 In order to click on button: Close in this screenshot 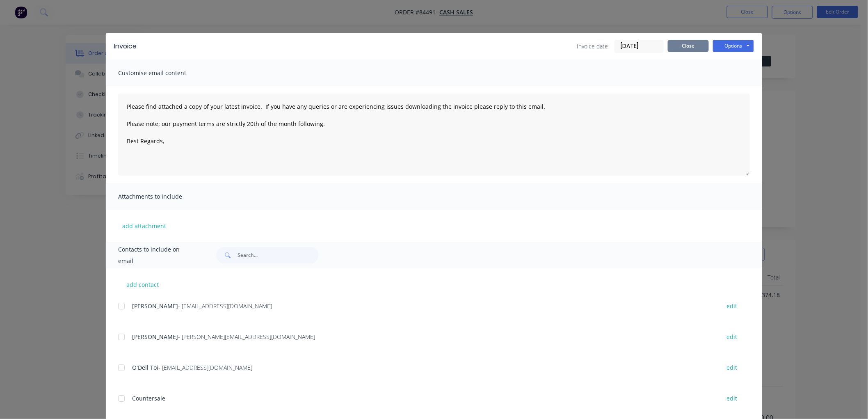, I will do `click(688, 46)`.